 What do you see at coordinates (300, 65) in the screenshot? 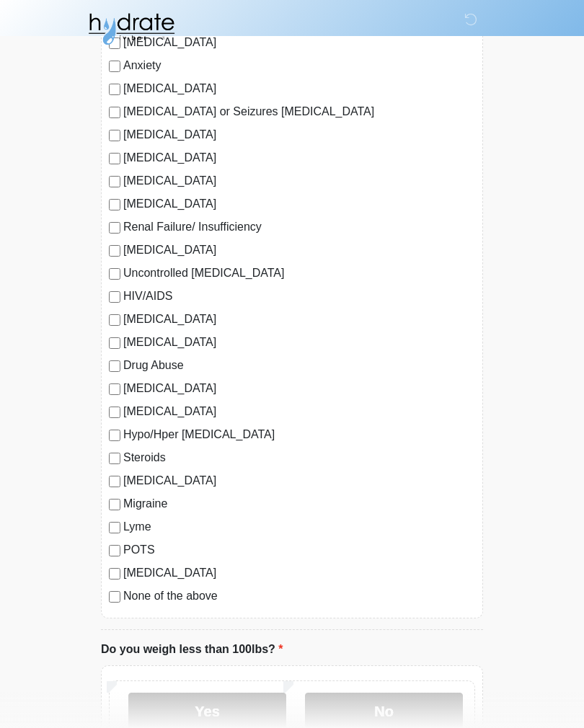
I see `label: Anxiety` at bounding box center [300, 65].